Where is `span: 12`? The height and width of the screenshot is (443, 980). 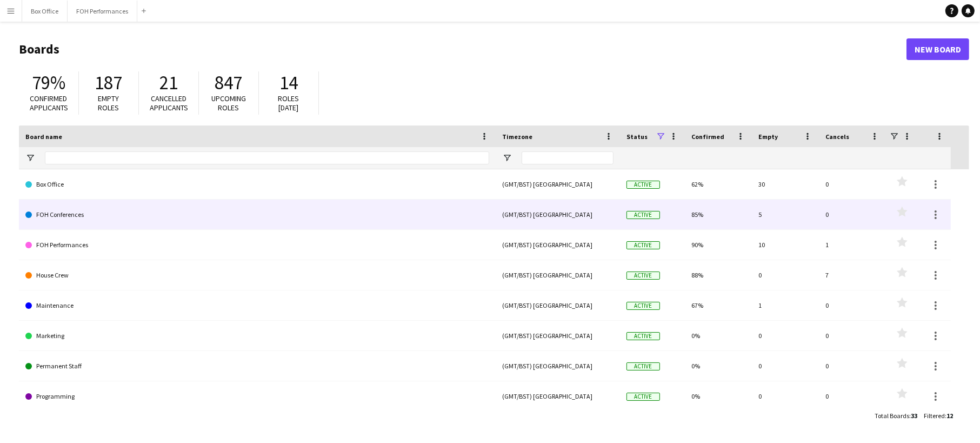 span: 12 is located at coordinates (950, 416).